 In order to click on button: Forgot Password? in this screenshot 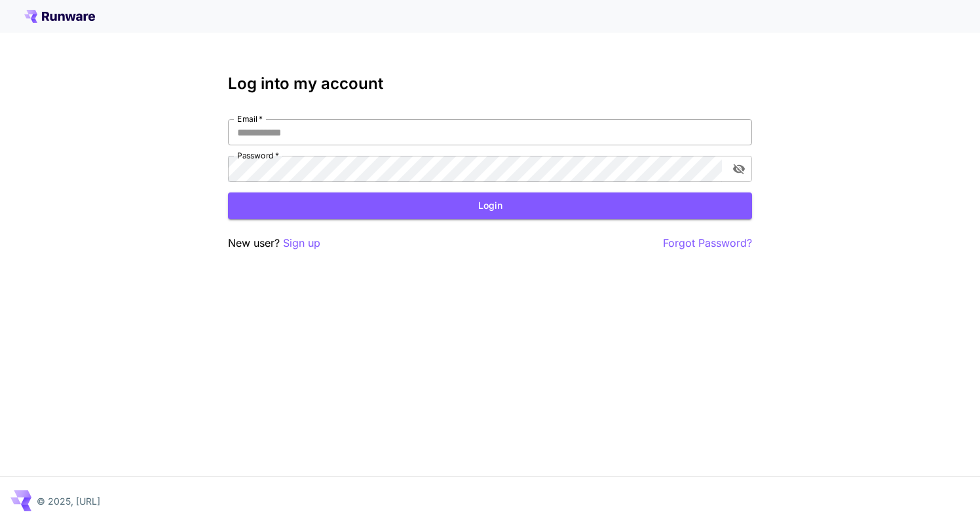, I will do `click(707, 243)`.